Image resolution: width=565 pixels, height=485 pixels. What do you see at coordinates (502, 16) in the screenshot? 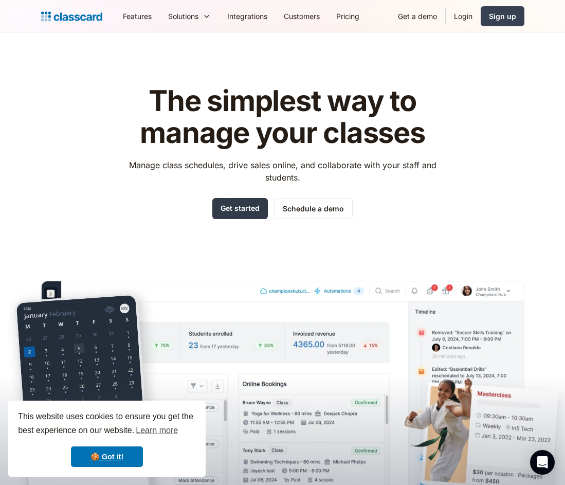
I see `div: Sign up` at bounding box center [502, 16].